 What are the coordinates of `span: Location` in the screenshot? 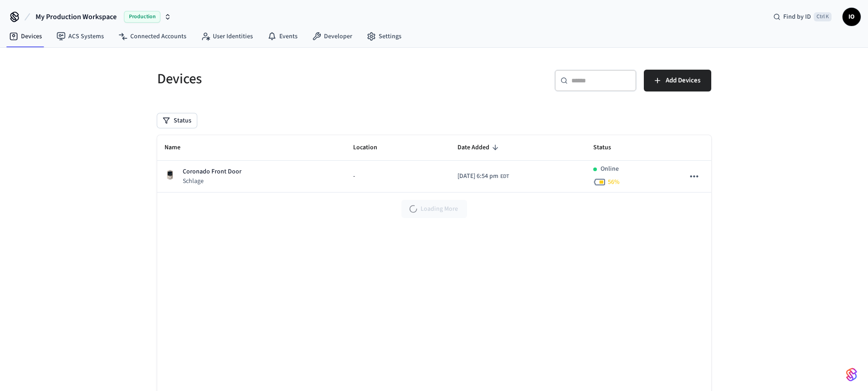 It's located at (371, 148).